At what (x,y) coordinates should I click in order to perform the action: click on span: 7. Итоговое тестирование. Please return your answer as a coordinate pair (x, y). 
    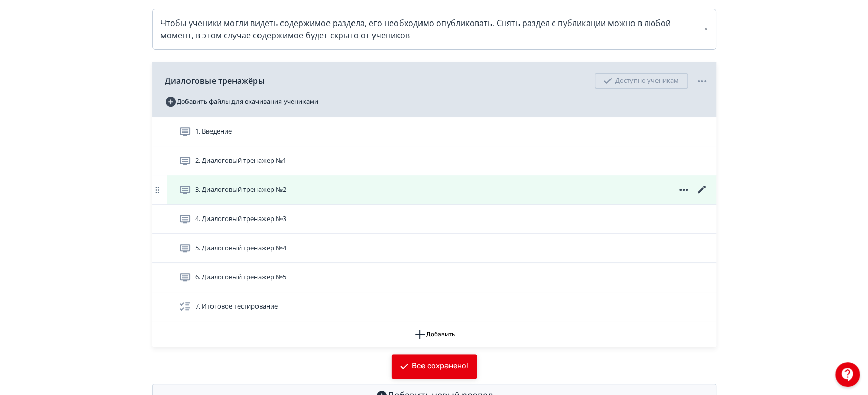
    Looking at the image, I should click on (237, 307).